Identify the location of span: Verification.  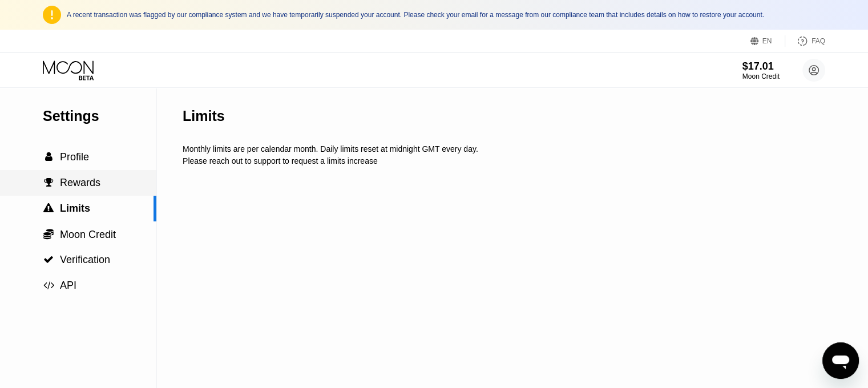
(85, 260).